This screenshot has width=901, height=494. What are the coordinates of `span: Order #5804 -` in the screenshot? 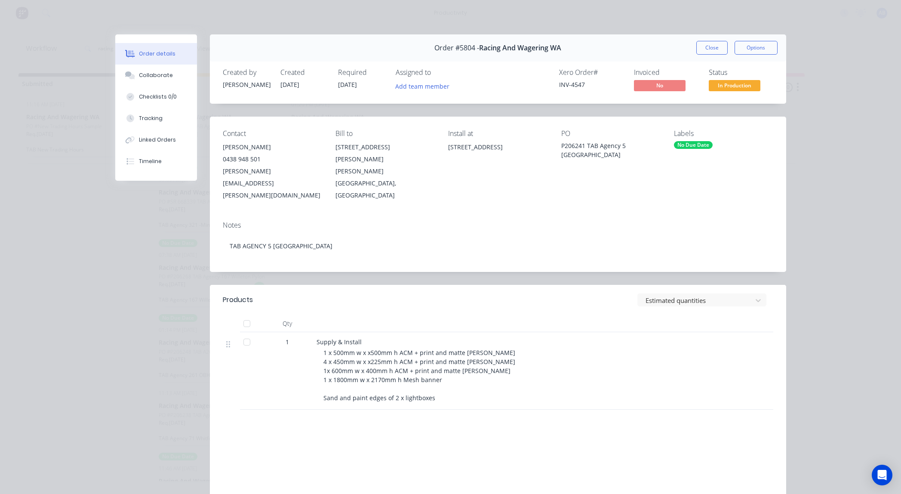 It's located at (457, 48).